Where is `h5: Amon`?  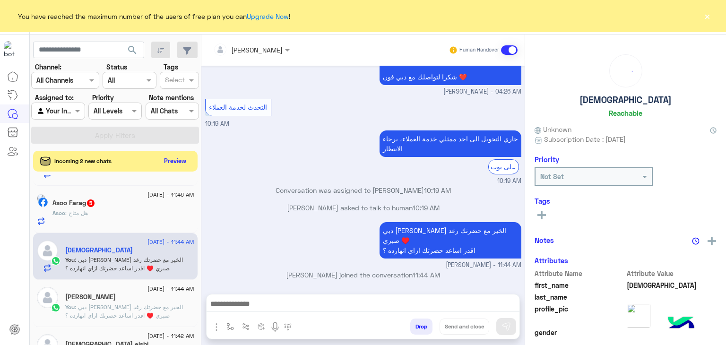 h5: Amon is located at coordinates (99, 250).